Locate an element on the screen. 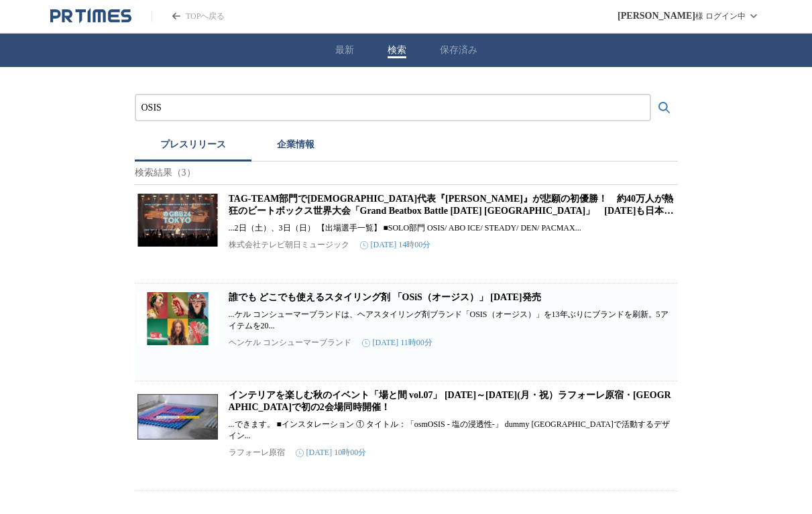  p: 株式会社テレビ朝日ミュージック is located at coordinates (289, 244).